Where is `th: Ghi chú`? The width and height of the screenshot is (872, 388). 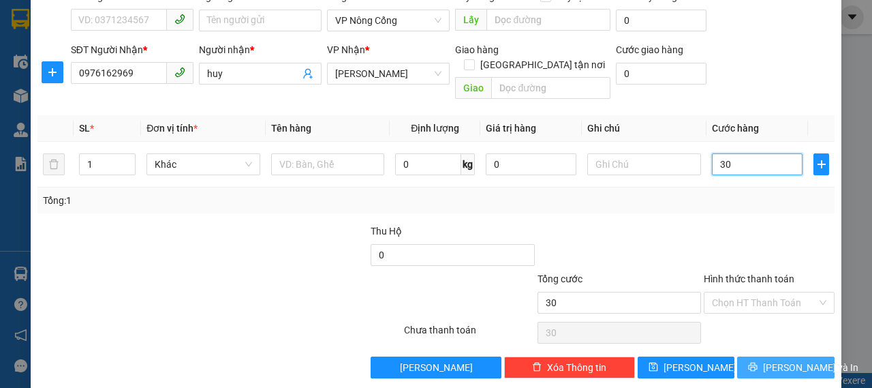 th: Ghi chú is located at coordinates (644, 128).